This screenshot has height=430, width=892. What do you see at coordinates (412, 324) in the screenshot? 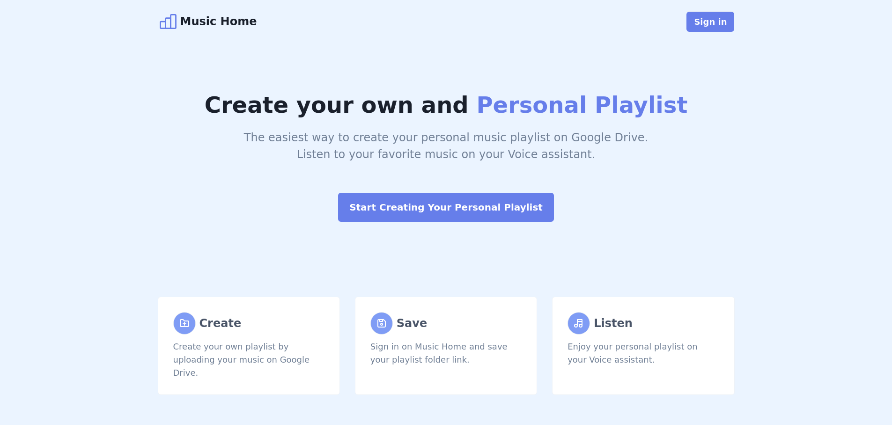
I see `div: Save` at bounding box center [412, 324].